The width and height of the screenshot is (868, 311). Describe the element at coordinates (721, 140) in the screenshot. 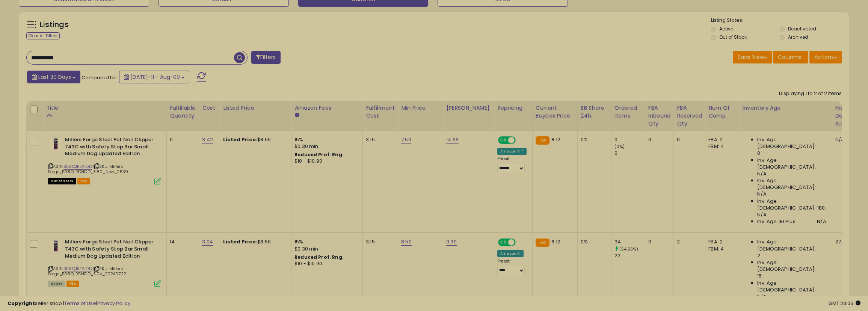

I see `div: FBA: 2` at that location.